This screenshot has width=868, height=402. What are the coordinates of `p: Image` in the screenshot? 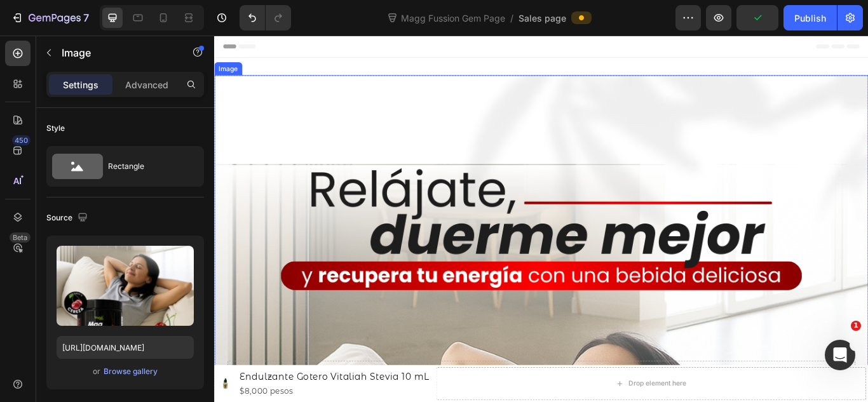 It's located at (115, 52).